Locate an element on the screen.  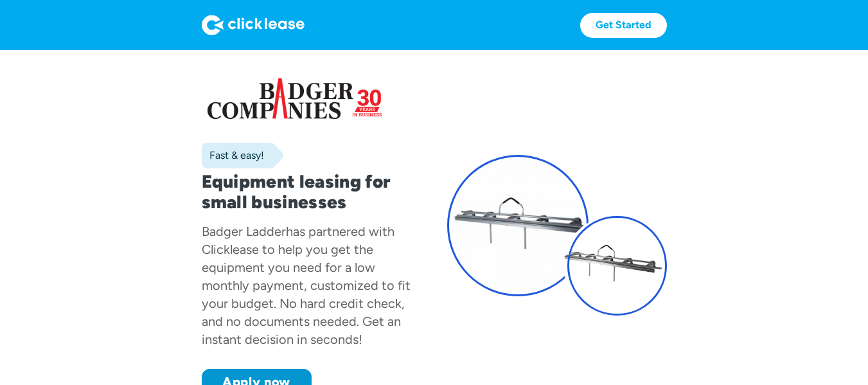
img: Logo is located at coordinates (253, 25).